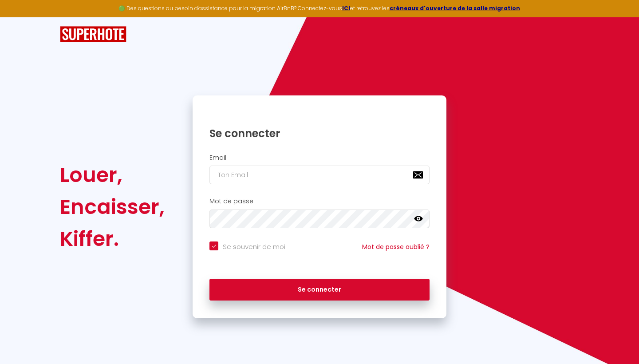  Describe the element at coordinates (112, 207) in the screenshot. I see `div: Encaisser,` at that location.